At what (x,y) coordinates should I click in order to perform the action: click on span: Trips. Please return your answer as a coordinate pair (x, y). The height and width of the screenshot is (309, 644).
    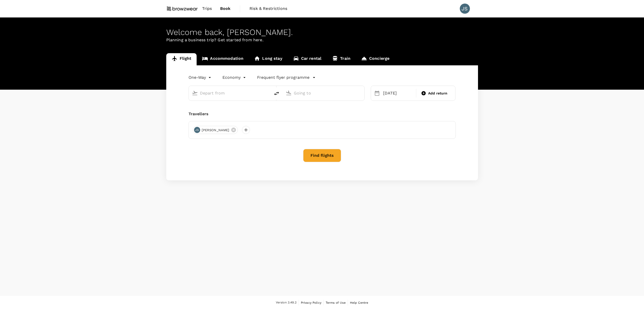
    Looking at the image, I should click on (207, 9).